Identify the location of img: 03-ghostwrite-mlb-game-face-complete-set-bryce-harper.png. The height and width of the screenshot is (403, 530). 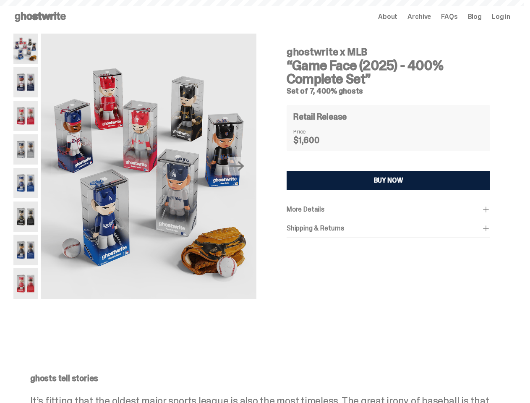
(26, 116).